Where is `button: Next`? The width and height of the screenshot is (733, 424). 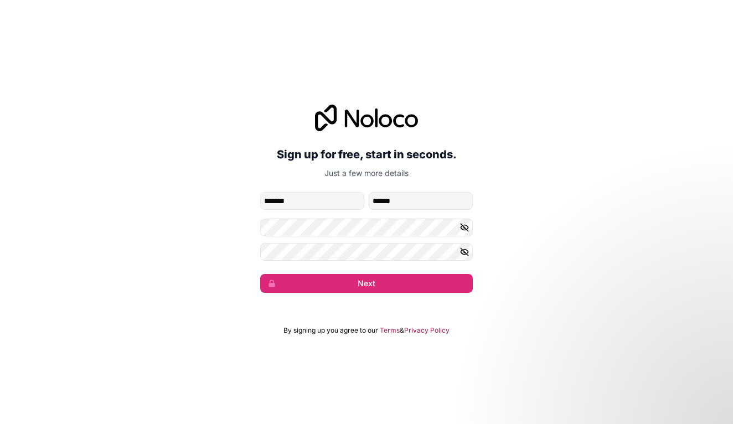
button: Next is located at coordinates (366, 283).